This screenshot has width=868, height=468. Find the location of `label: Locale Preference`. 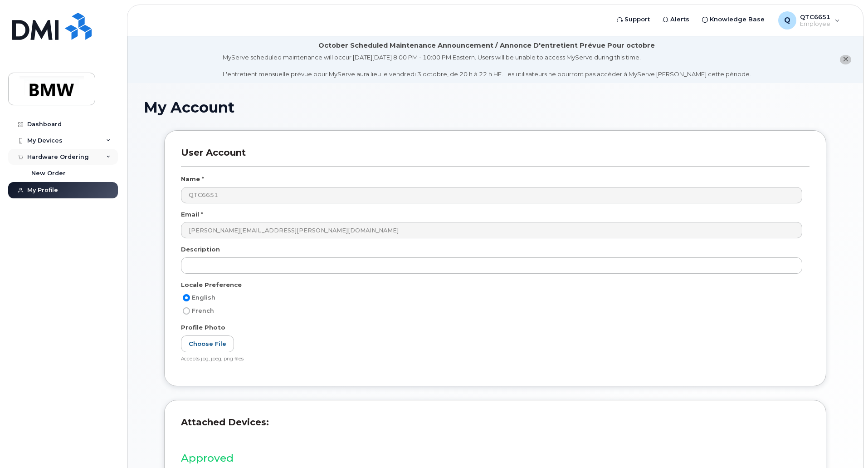

label: Locale Preference is located at coordinates (211, 285).